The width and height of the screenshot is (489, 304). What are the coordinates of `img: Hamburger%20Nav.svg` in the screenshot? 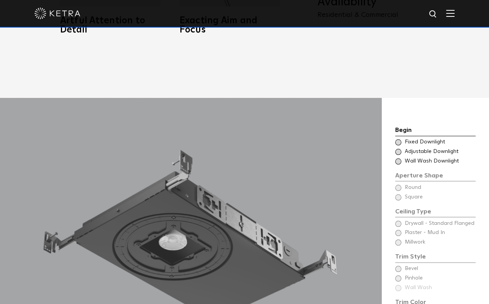 It's located at (450, 13).